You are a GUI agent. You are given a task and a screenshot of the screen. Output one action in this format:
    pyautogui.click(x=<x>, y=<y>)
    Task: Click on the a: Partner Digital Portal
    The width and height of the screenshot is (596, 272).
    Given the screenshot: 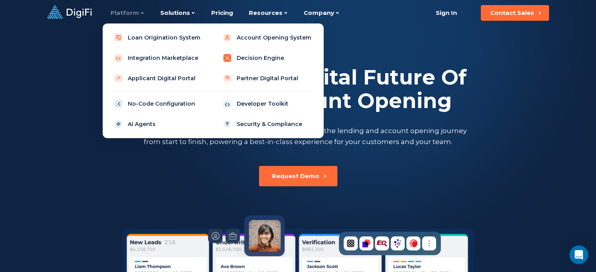 What is the action you would take?
    pyautogui.click(x=268, y=78)
    